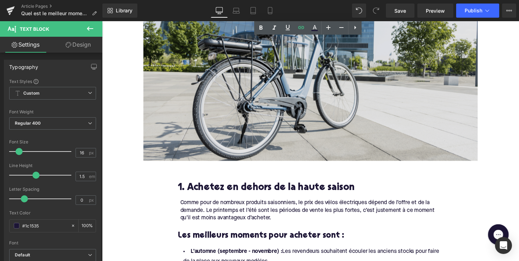 The height and width of the screenshot is (261, 519). What do you see at coordinates (215, 194) in the screenshot?
I see `div: Comme pour de nombreux produits saisonniers, le prix des vélos électriques dépend de l’offre et d...` at bounding box center [215, 194].